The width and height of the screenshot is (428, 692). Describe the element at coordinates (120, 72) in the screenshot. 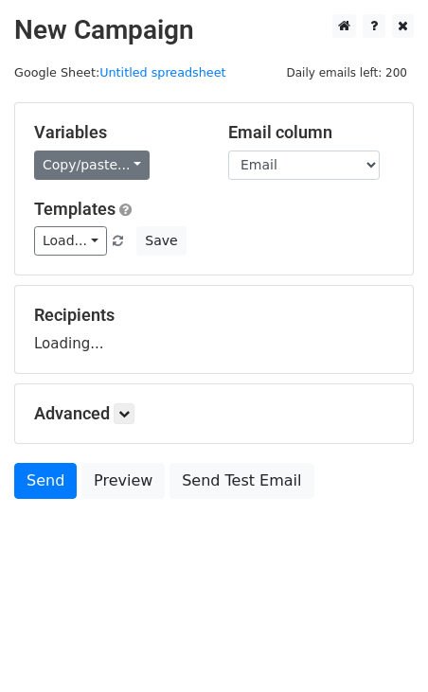

I see `small: Google Sheet:` at that location.